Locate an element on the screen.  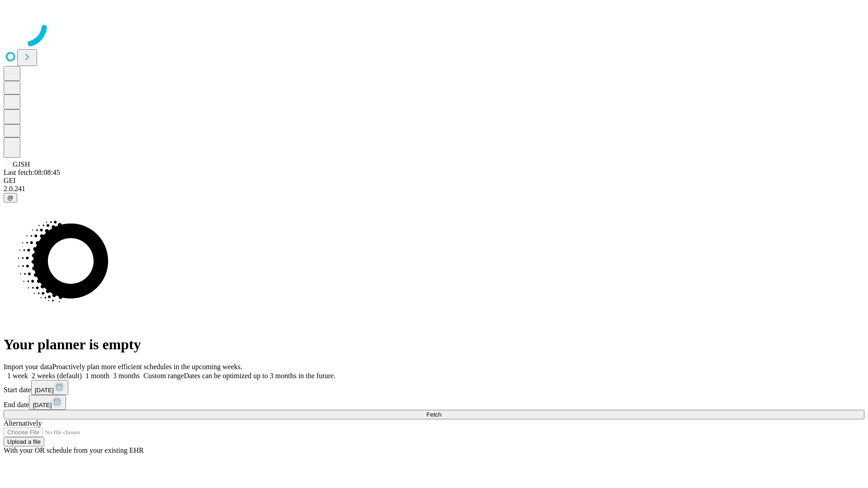
button: Upload a file is located at coordinates (24, 441).